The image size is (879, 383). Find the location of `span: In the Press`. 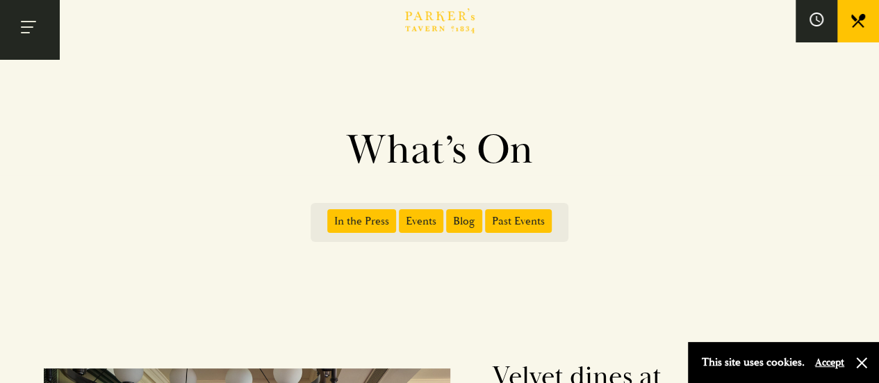

span: In the Press is located at coordinates (362, 221).